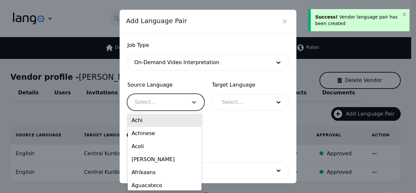 The image size is (416, 193). Describe the element at coordinates (156, 21) in the screenshot. I see `span: Add Language Pair` at that location.